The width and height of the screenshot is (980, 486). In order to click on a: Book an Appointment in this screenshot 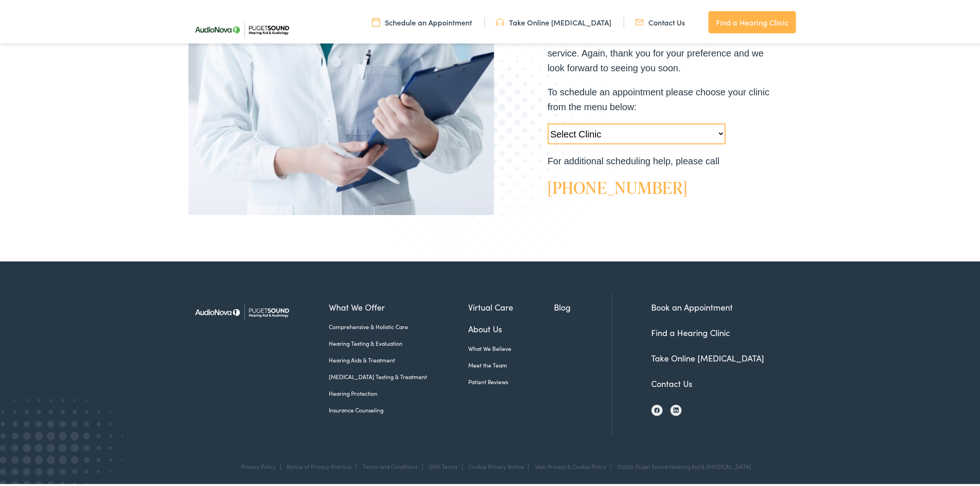, I will do `click(692, 305)`.